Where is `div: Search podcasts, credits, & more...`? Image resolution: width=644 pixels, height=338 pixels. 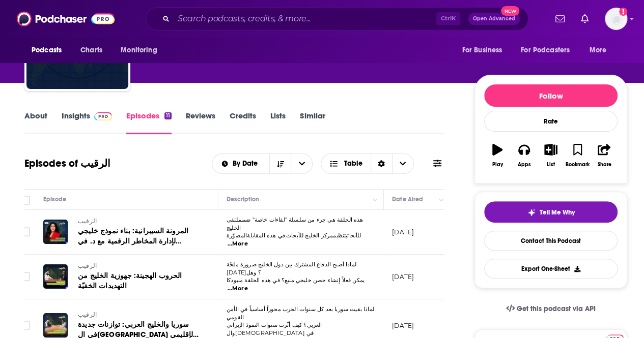 div: Search podcasts, credits, & more... is located at coordinates (337, 19).